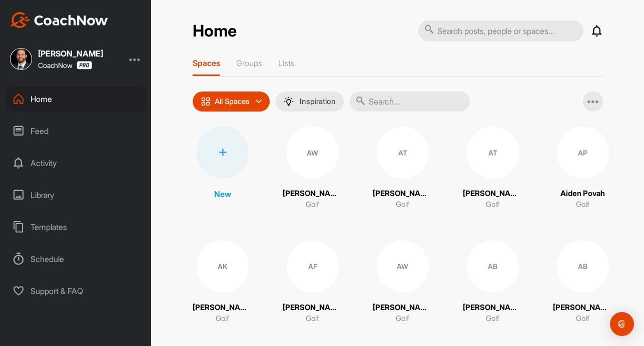 This screenshot has width=644, height=346. Describe the element at coordinates (223, 194) in the screenshot. I see `p: New` at that location.